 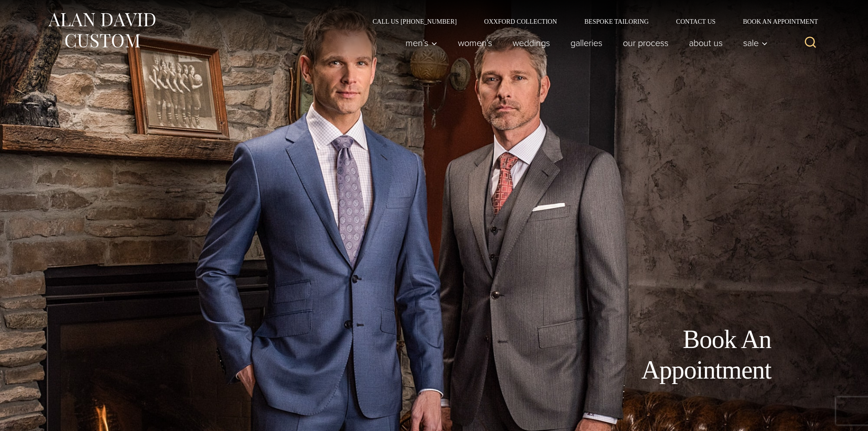 What do you see at coordinates (531, 43) in the screenshot?
I see `a: weddings` at bounding box center [531, 43].